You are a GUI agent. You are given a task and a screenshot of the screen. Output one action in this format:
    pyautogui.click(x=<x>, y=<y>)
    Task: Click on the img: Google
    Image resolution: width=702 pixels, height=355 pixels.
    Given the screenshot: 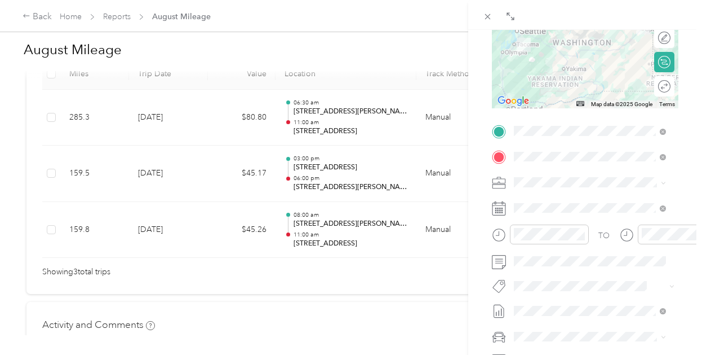 What is the action you would take?
    pyautogui.click(x=514, y=101)
    